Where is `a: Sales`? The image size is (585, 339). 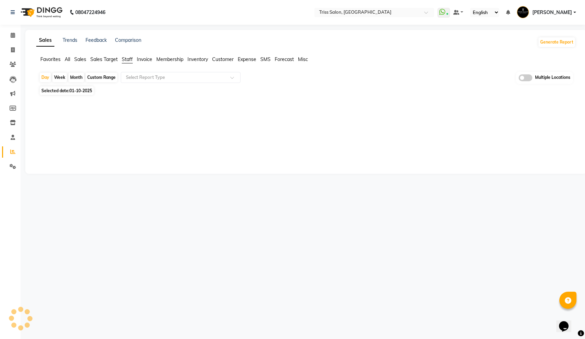
a: Sales is located at coordinates (45, 40).